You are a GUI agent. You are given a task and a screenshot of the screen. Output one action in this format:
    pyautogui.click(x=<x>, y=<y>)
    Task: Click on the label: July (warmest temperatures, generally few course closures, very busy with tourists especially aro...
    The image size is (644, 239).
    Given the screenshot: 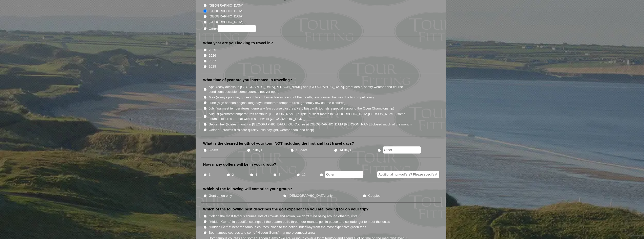 What is the action you would take?
    pyautogui.click(x=301, y=109)
    